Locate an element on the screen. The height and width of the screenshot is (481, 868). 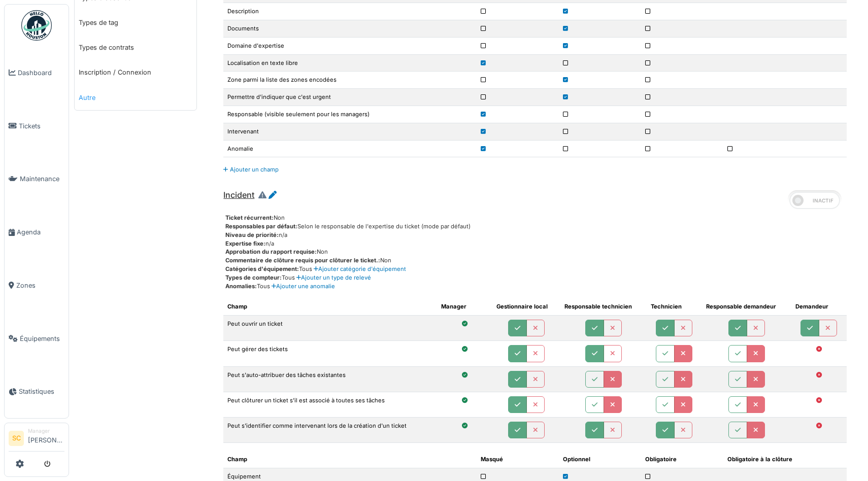
th: Masqué is located at coordinates (518, 459).